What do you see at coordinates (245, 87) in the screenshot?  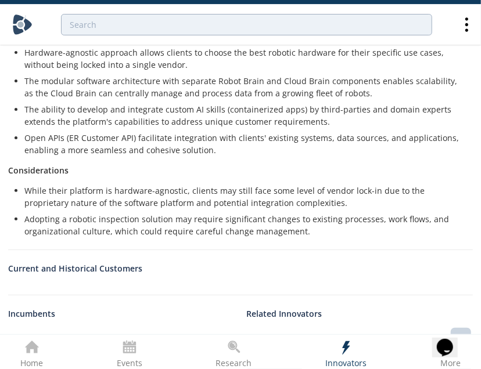 I see `li: The modular software architecture with separate Robot Brain and Cloud Brain components enables sc...` at bounding box center [245, 87].